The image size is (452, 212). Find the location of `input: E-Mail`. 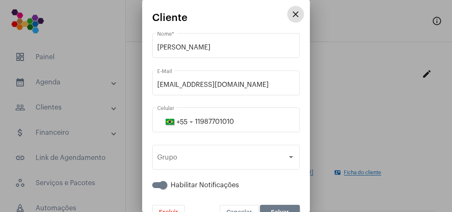

input: E-Mail is located at coordinates (226, 85).